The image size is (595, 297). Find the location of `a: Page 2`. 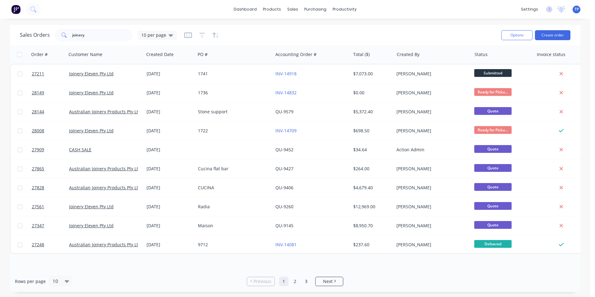

a: Page 2 is located at coordinates (295, 281).